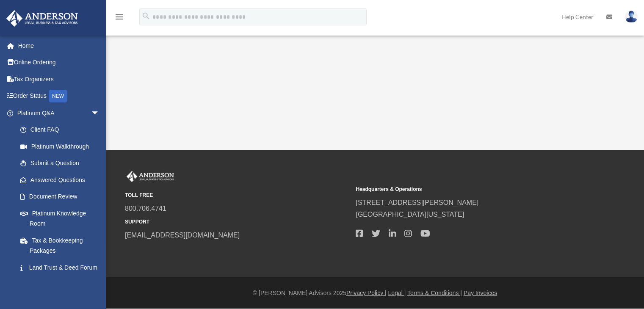 The image size is (644, 309). I want to click on small: Headquarters & Operations, so click(468, 189).